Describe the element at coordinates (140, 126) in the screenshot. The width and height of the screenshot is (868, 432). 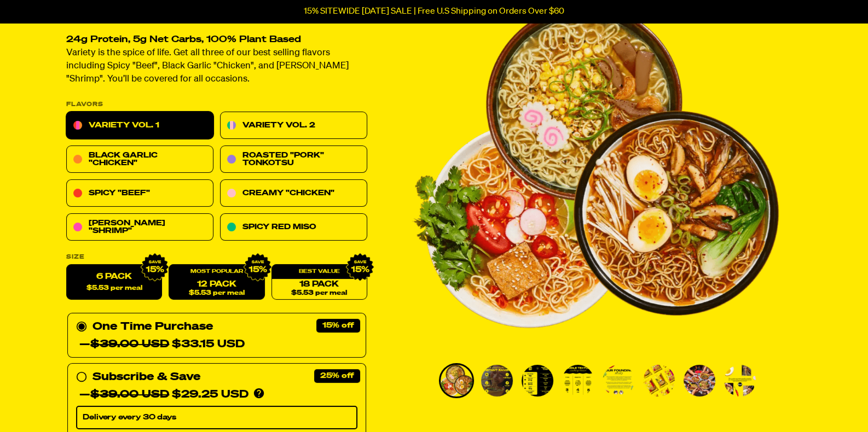
I see `a: Variety Vol. 1` at that location.